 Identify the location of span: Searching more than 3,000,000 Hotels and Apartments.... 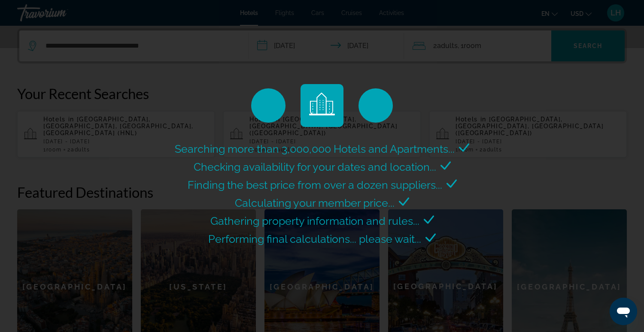
(315, 149).